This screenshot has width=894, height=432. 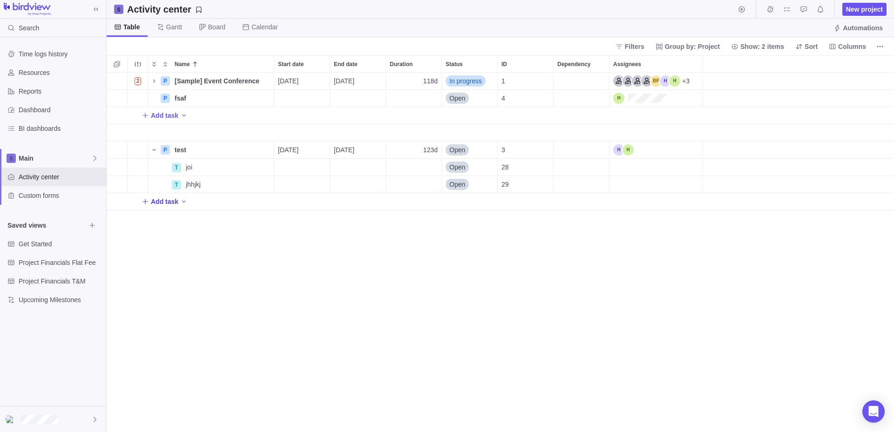 I want to click on span: My assignments, so click(x=787, y=9).